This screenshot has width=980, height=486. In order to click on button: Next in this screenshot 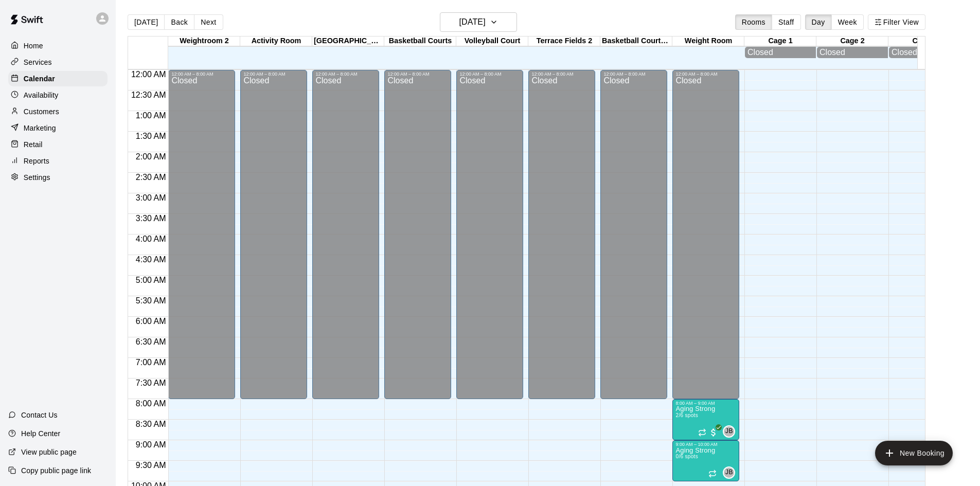, I will do `click(208, 22)`.